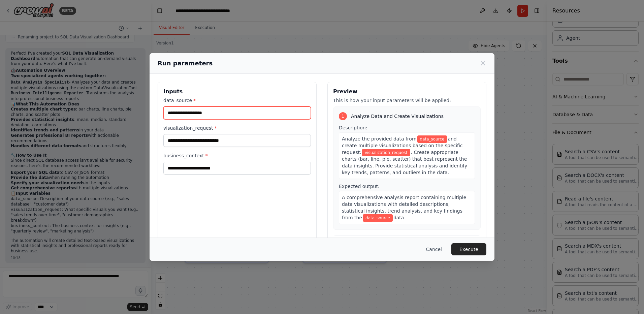 Image resolution: width=644 pixels, height=314 pixels. I want to click on button: Execute, so click(469, 250).